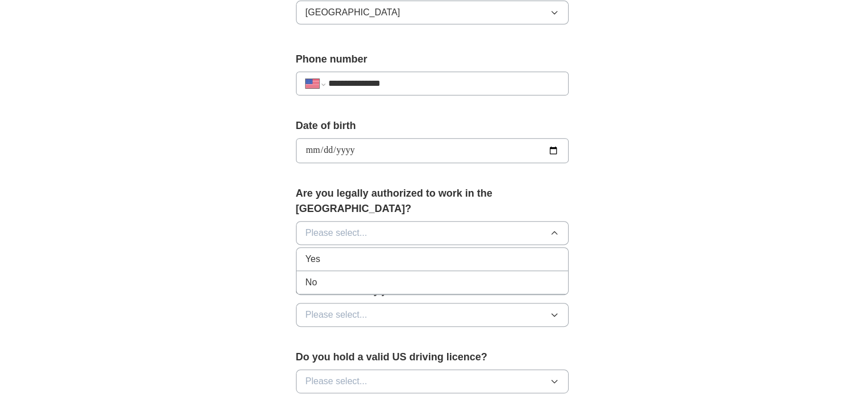 The image size is (864, 395). Describe the element at coordinates (433, 357) in the screenshot. I see `label: Do you hold a valid US driving licence?` at that location.